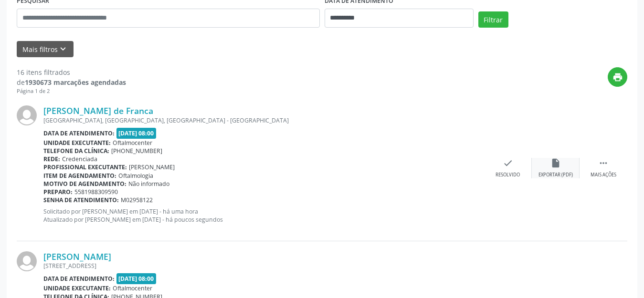 The image size is (644, 298). What do you see at coordinates (58, 192) in the screenshot?
I see `b: Preparo:` at bounding box center [58, 192].